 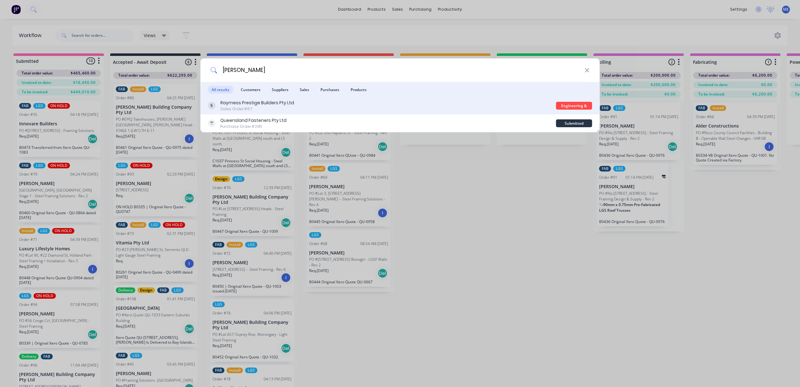 I want to click on div: Sales Order #67, so click(x=257, y=109).